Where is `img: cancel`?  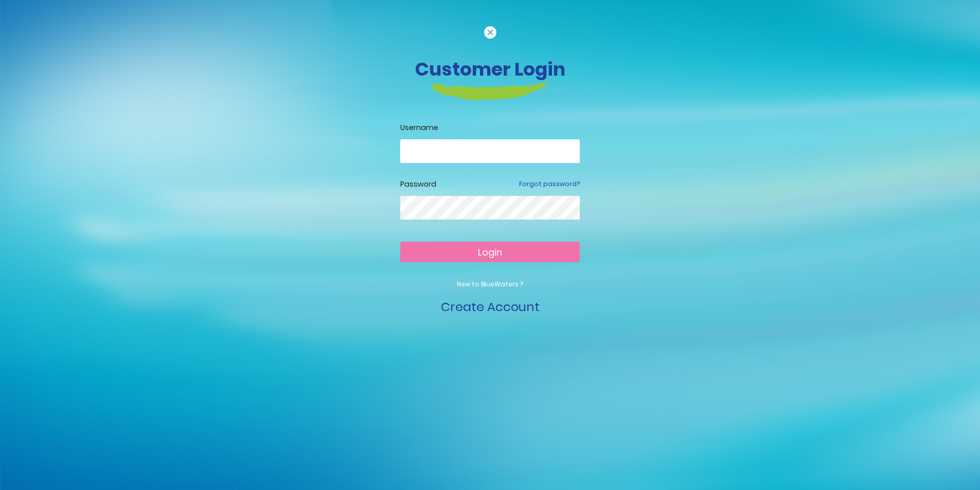
img: cancel is located at coordinates (490, 33).